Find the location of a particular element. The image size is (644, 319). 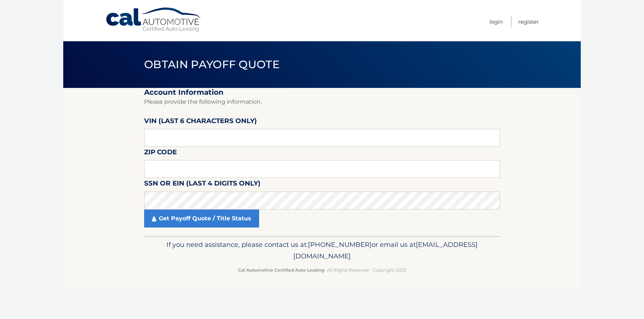

a: Login is located at coordinates (496, 22).